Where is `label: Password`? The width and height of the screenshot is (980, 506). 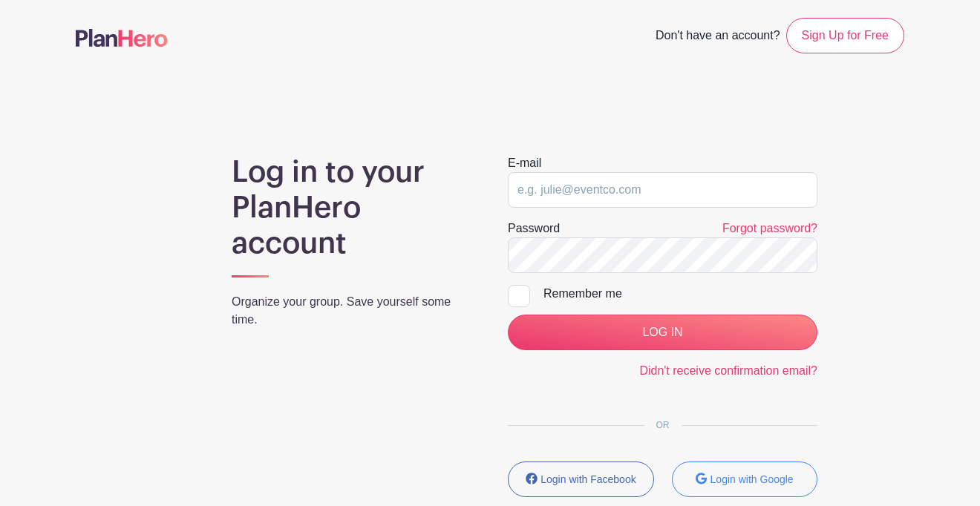
label: Password is located at coordinates (534, 229).